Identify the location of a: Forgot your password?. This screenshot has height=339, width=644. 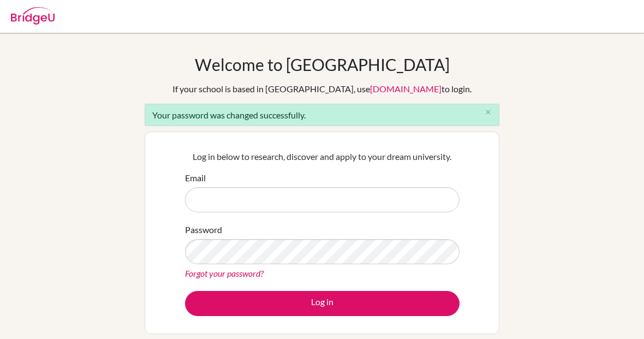
(224, 273).